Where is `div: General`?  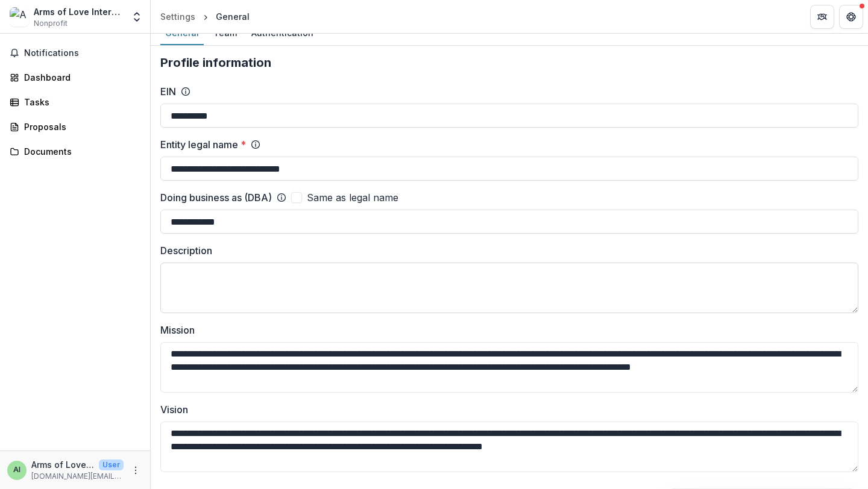 div: General is located at coordinates (233, 16).